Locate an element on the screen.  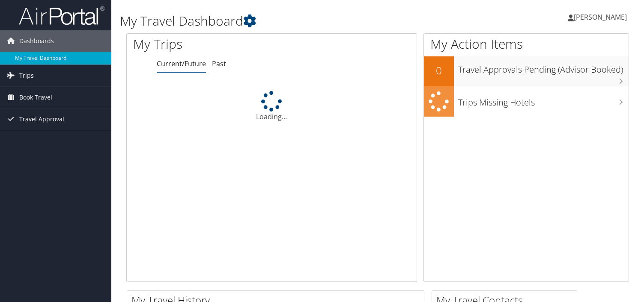
a: Past is located at coordinates (219, 64).